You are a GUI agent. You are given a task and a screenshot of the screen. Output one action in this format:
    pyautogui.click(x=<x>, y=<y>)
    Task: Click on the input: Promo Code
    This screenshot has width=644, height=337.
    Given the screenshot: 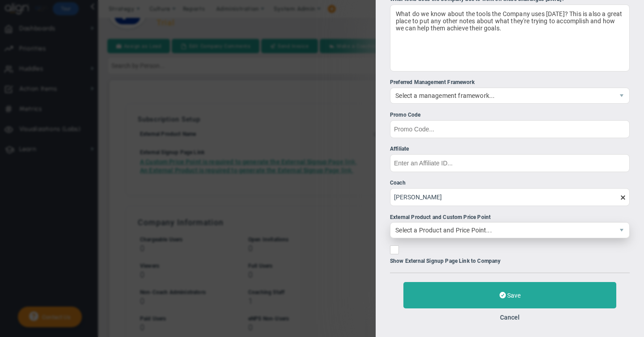 What is the action you would take?
    pyautogui.click(x=510, y=129)
    